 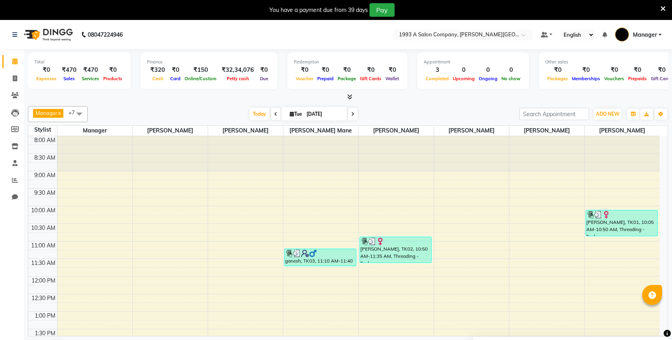 What do you see at coordinates (260, 114) in the screenshot?
I see `span: Today` at bounding box center [260, 114].